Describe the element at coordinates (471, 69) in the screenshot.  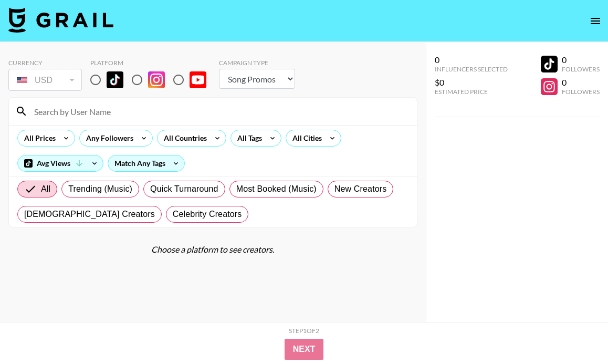
I see `div: Influencers Selected` at that location.